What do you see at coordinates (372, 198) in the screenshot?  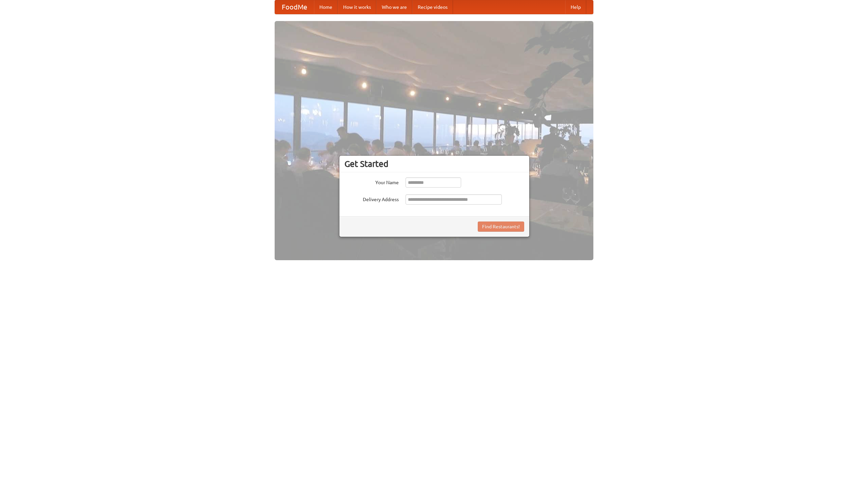 I see `label: Delivery Address` at bounding box center [372, 198].